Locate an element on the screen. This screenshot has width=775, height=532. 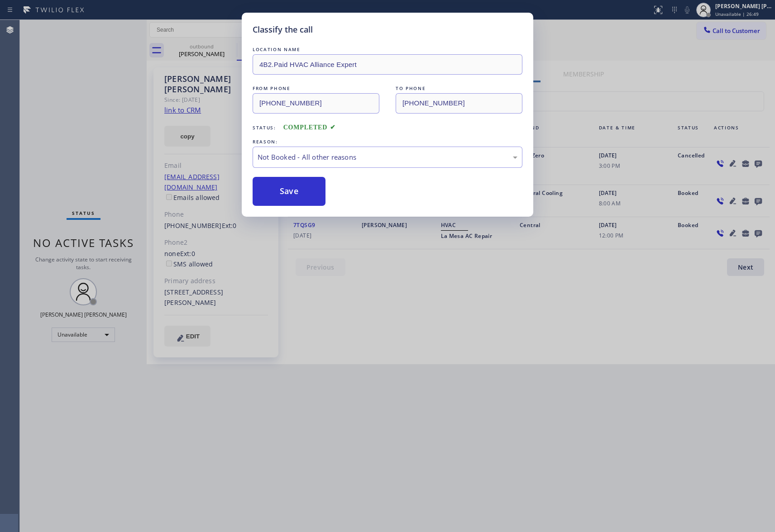
div: TO PHONE is located at coordinates (459, 88).